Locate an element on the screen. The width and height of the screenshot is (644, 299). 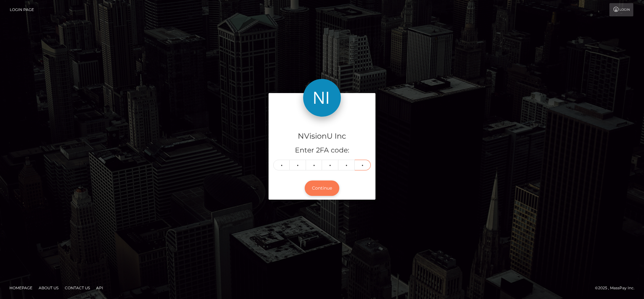
a: Login Page is located at coordinates (22, 10).